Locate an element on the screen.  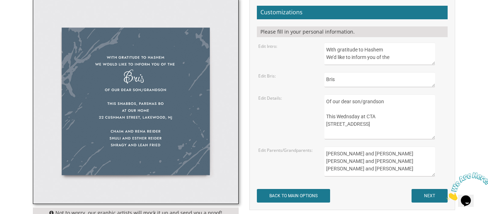
div: CloseChat attention grabber is located at coordinates (22, 17).